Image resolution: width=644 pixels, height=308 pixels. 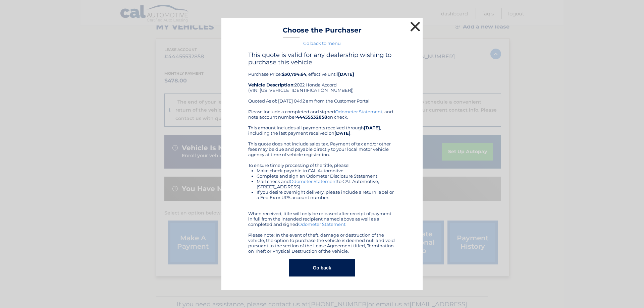 What do you see at coordinates (271, 85) in the screenshot?
I see `strong: Vehicle Description:` at bounding box center [271, 85].